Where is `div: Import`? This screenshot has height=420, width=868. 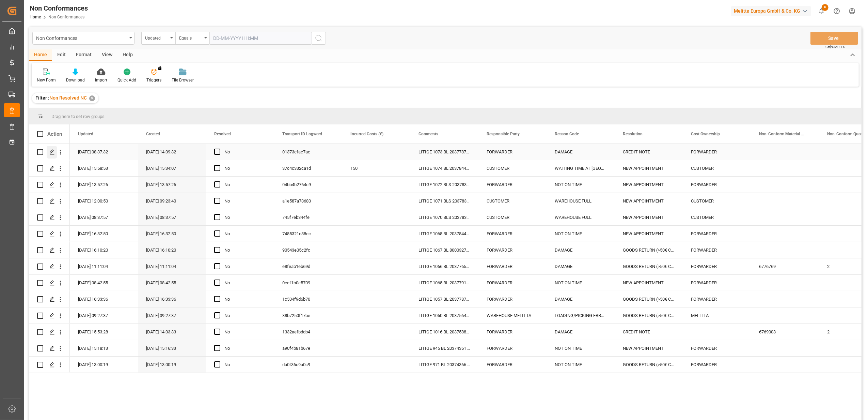
div: Import is located at coordinates (101, 80).